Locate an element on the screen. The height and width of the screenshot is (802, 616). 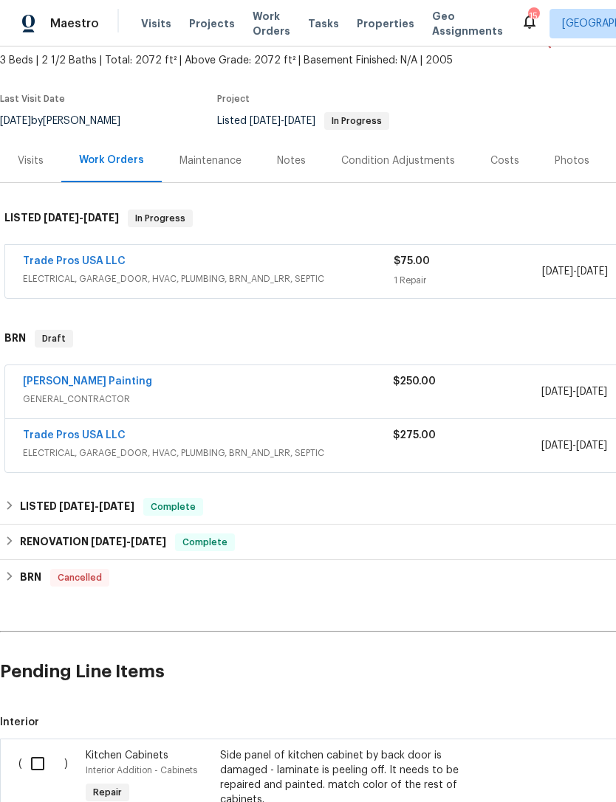
span: Kitchen Cabinets is located at coordinates (127, 756).